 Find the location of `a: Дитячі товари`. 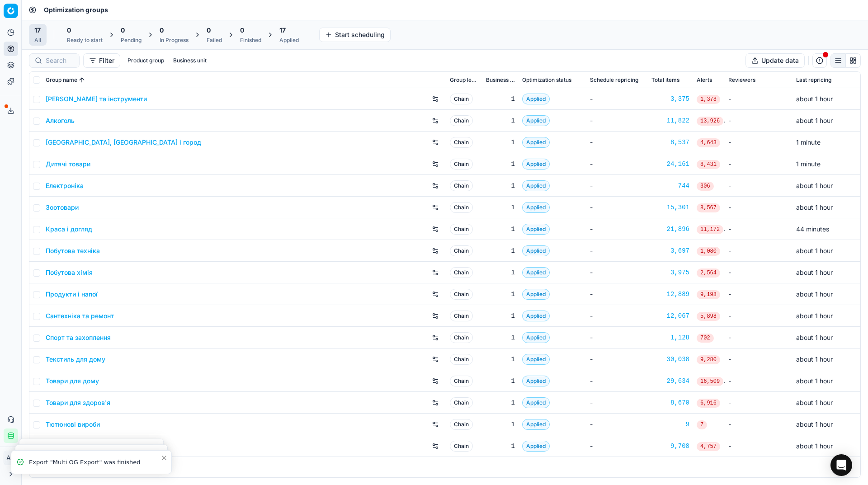

a: Дитячі товари is located at coordinates (68, 164).